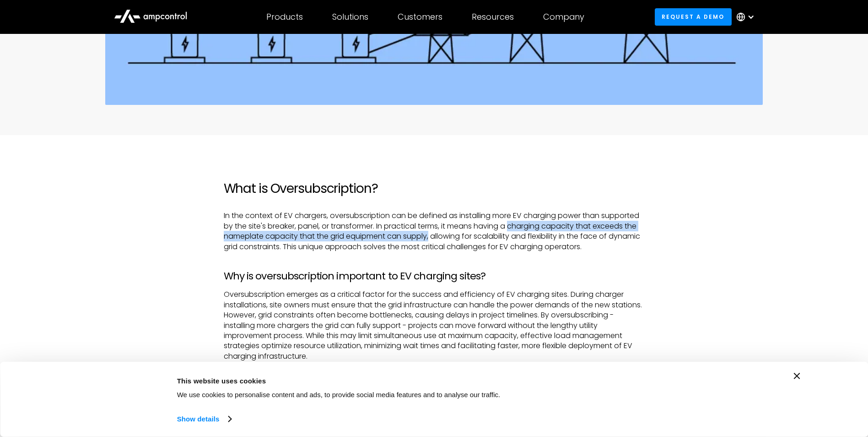 The width and height of the screenshot is (868, 437). What do you see at coordinates (338, 394) in the screenshot?
I see `span: We use cookies to personalise content and ads, to provide social media features and to analyse ou...` at bounding box center [338, 394].